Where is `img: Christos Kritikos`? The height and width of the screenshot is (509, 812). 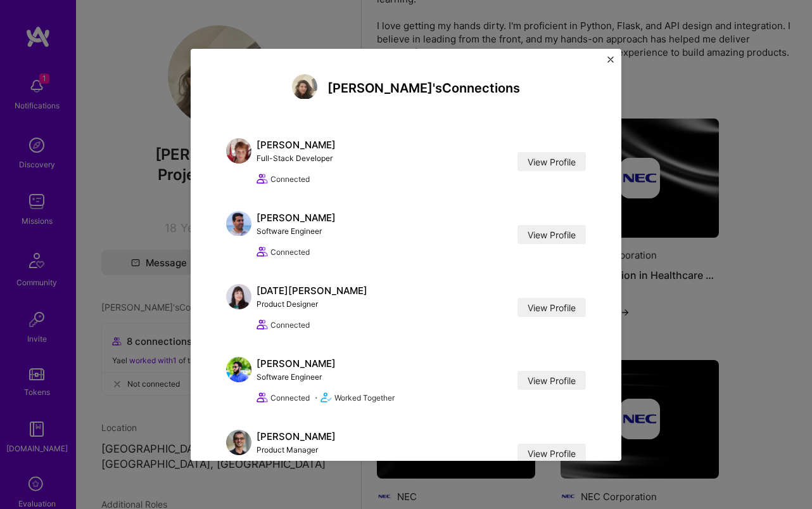 img: Christos Kritikos is located at coordinates (239, 442).